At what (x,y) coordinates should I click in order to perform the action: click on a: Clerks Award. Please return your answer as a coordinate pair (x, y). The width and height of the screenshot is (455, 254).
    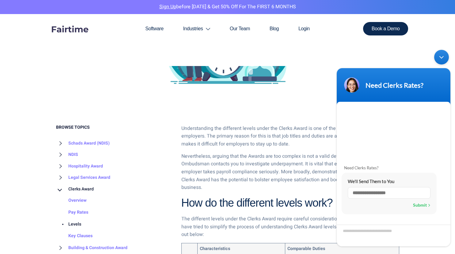
    Looking at the image, I should click on (75, 190).